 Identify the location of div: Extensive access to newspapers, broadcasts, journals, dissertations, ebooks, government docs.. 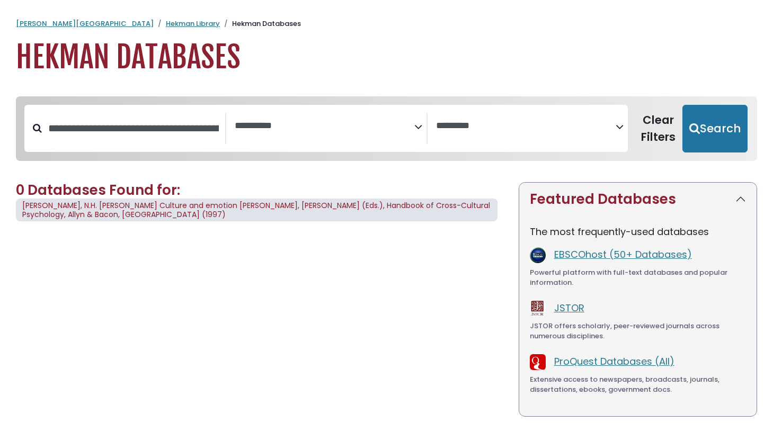
(638, 385).